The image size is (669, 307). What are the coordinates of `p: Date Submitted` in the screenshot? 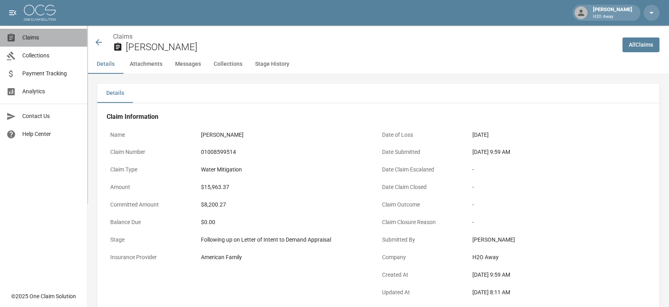 It's located at (424, 152).